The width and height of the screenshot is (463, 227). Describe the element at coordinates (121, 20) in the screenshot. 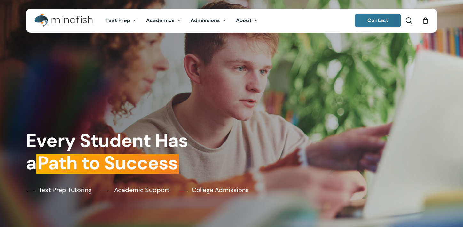

I see `a: Test Prep` at that location.